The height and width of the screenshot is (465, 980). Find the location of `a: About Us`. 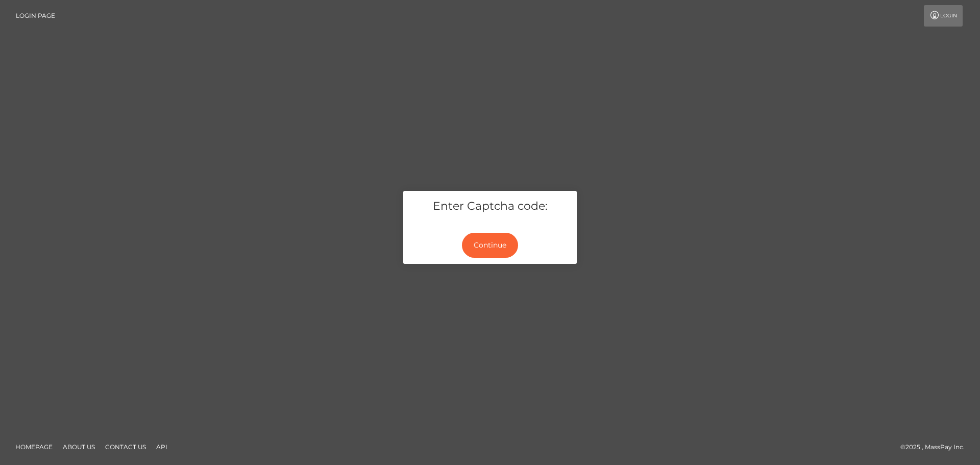

a: About Us is located at coordinates (78, 447).